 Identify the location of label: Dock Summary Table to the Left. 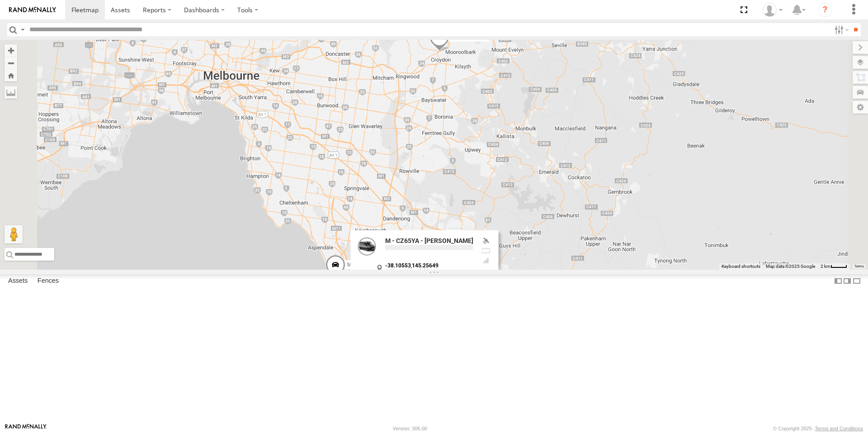
(838, 281).